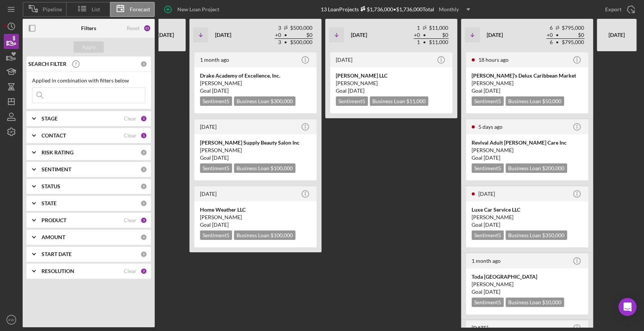  Describe the element at coordinates (449, 9) in the screenshot. I see `div: Monthly` at that location.